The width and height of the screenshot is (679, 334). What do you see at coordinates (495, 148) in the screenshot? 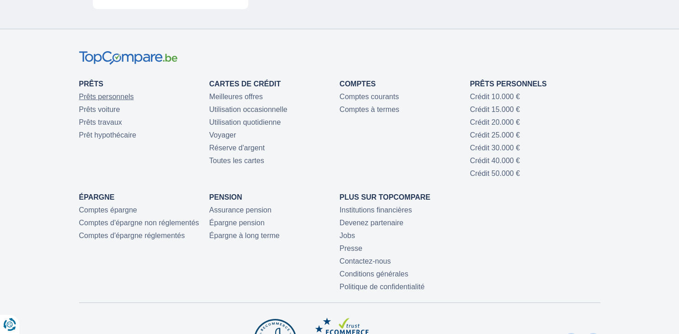
I see `a: Crédit 30.000 €` at bounding box center [495, 148].